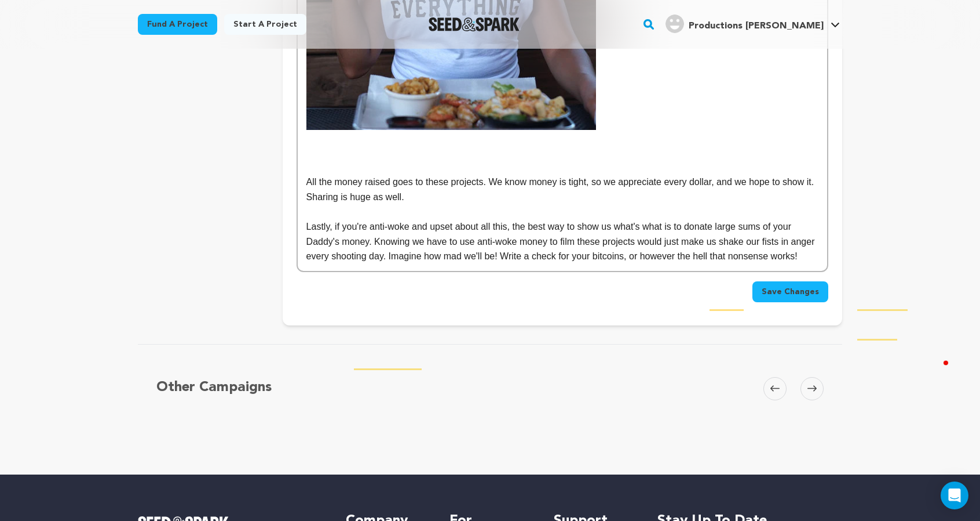  I want to click on p: All the money raised goes to these projects. We know money is tight, so we appreciate every dolla..., so click(563, 189).